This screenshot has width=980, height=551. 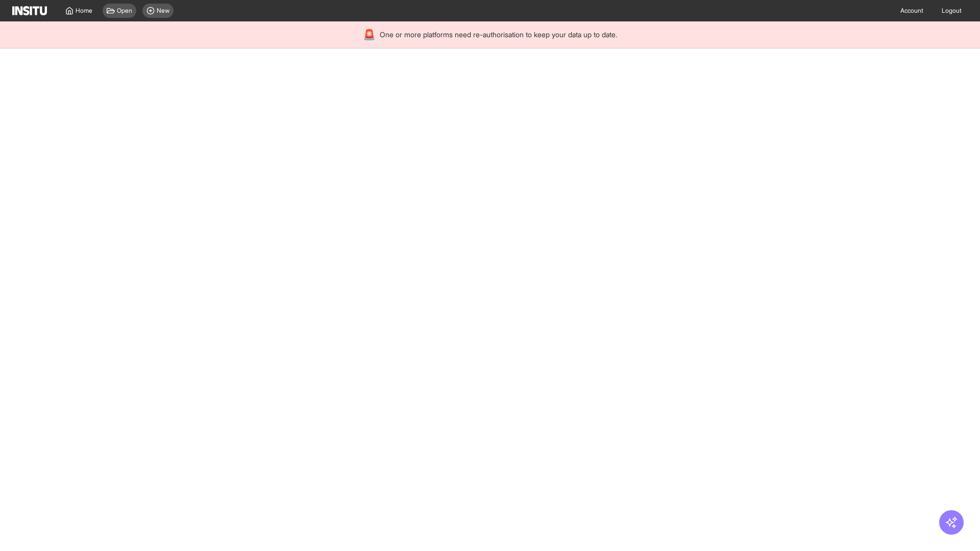 I want to click on span: New, so click(x=163, y=11).